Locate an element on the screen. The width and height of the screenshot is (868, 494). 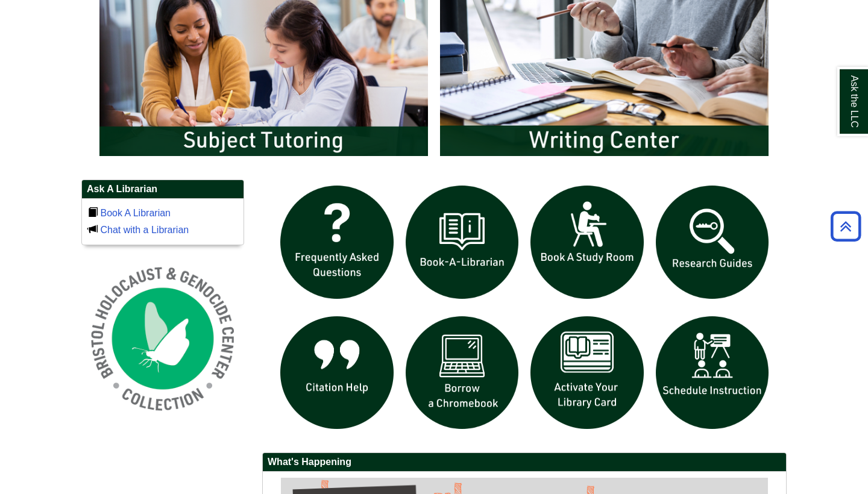
img: Research Guides icon links to research guides web page is located at coordinates (712, 242).